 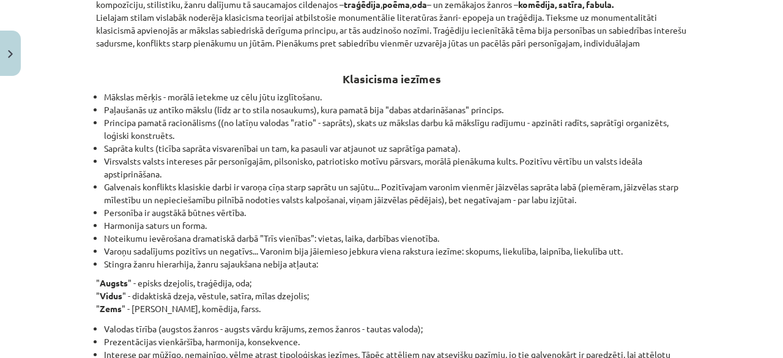 What do you see at coordinates (395, 238) in the screenshot?
I see `li: Noteikumu ievērošana dramatiskā darbā "Trīs vienības": vietas, laika, darbības vienotība.` at bounding box center [395, 238].